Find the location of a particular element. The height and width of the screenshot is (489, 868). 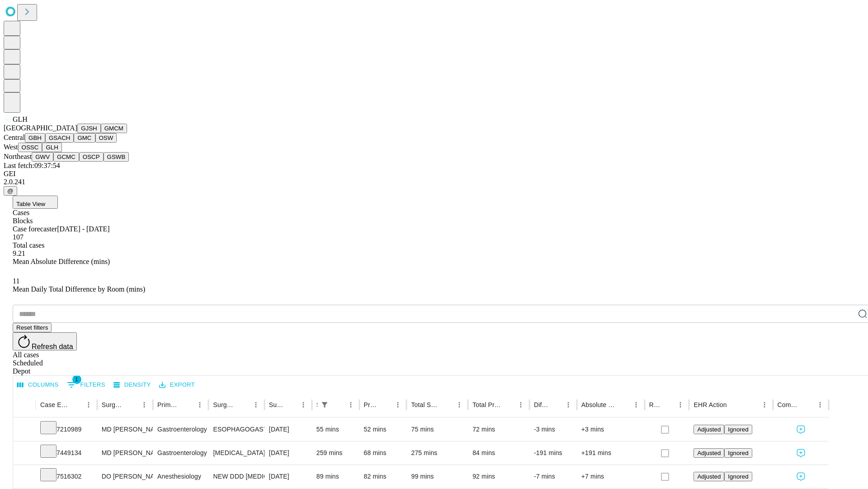

span: Mean Daily Total Difference by Room (mins) is located at coordinates (79, 289).